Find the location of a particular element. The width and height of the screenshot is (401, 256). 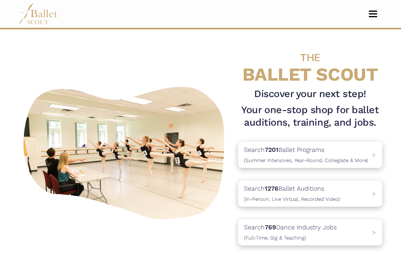

span: (In-Person, Live Virtual, Recorded Video) is located at coordinates (292, 199).